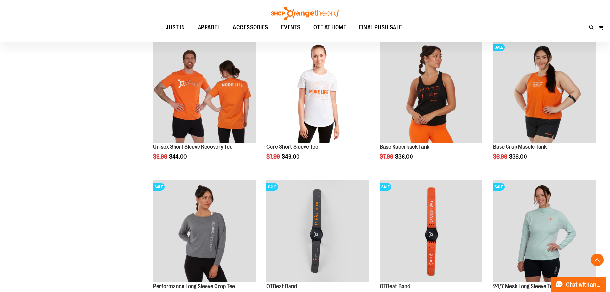 This screenshot has height=292, width=610. I want to click on a: Product image for Performance Long Sleeve Crop TeeSALE, so click(204, 231).